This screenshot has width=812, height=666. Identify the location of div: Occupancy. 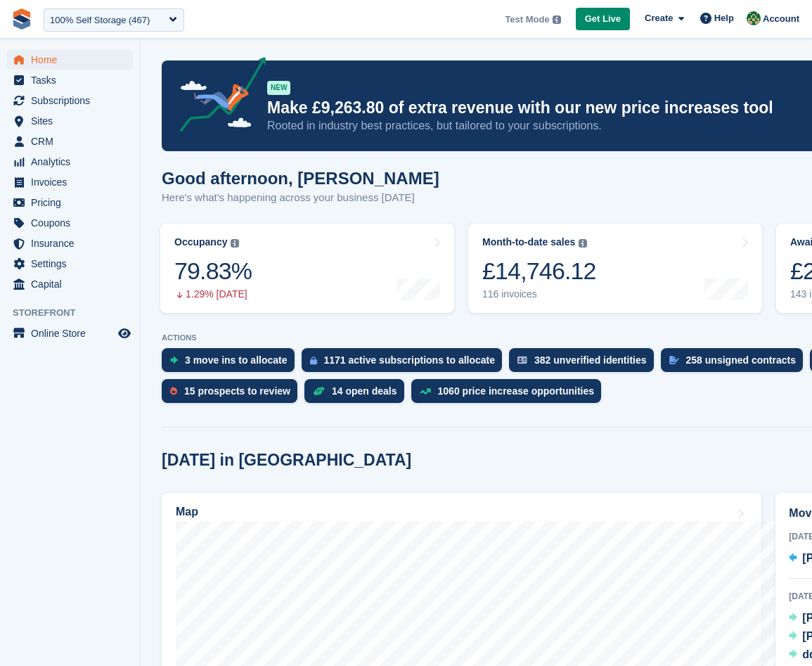
(201, 242).